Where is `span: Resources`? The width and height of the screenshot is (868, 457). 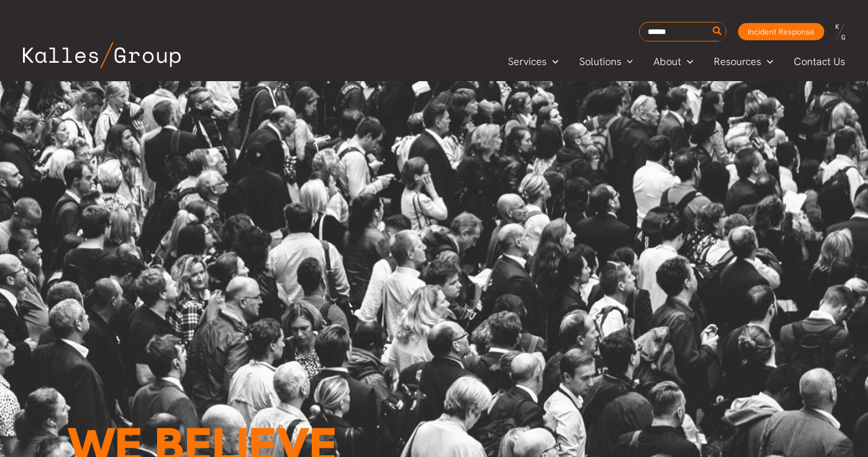
span: Resources is located at coordinates (738, 62).